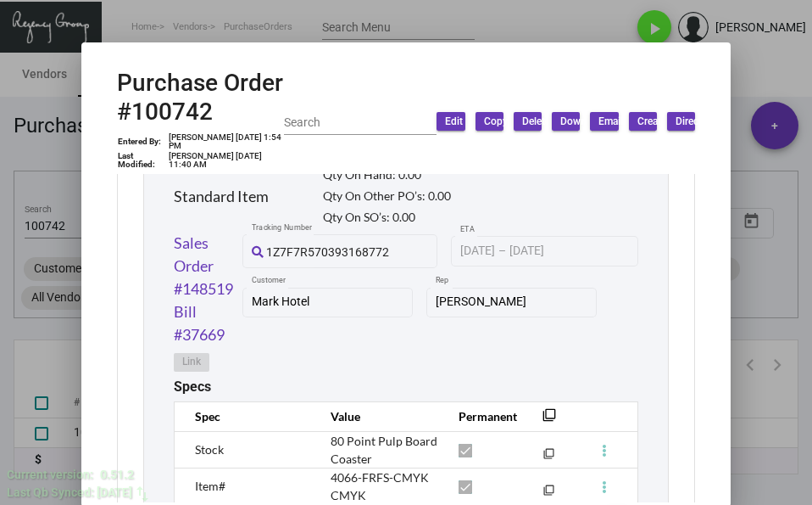 Image resolution: width=812 pixels, height=505 pixels. I want to click on h2: Qty On SO’s: 0.00, so click(387, 217).